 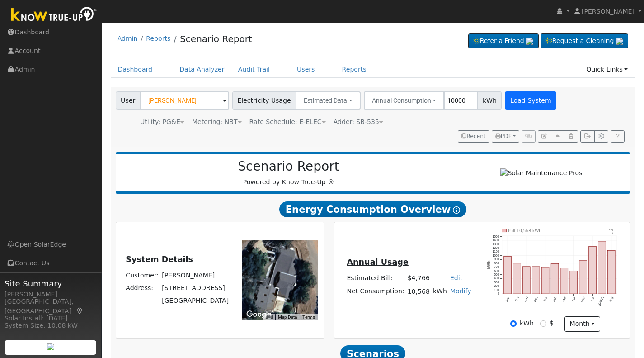 I want to click on text: Apr, so click(x=574, y=298).